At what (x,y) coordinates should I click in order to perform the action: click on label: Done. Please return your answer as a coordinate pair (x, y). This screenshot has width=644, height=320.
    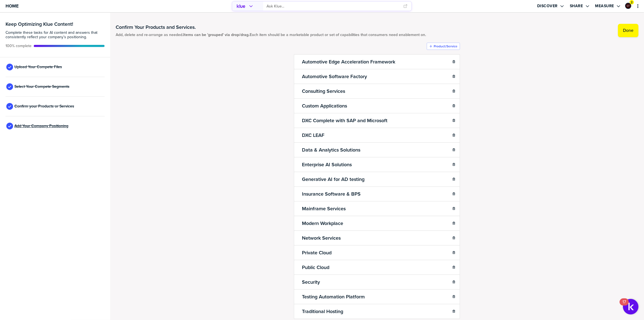
    Looking at the image, I should click on (629, 30).